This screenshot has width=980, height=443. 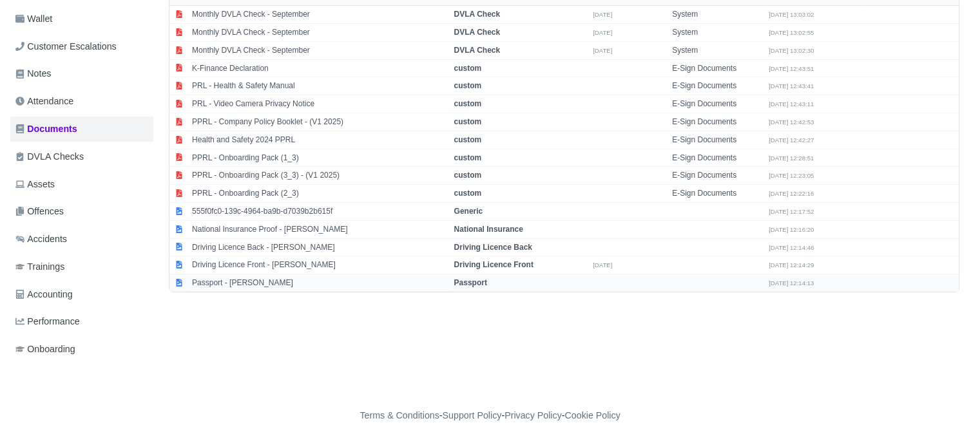 What do you see at coordinates (82, 47) in the screenshot?
I see `a: Customer Escalations` at bounding box center [82, 47].